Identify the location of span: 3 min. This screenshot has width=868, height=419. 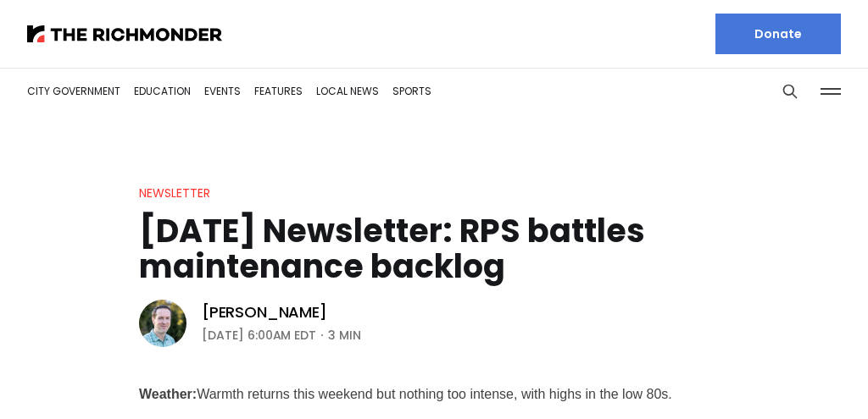
(344, 336).